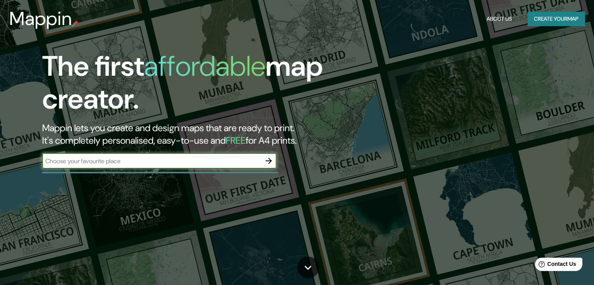  What do you see at coordinates (190, 86) in the screenshot?
I see `h1: The first map creator.` at bounding box center [190, 86].